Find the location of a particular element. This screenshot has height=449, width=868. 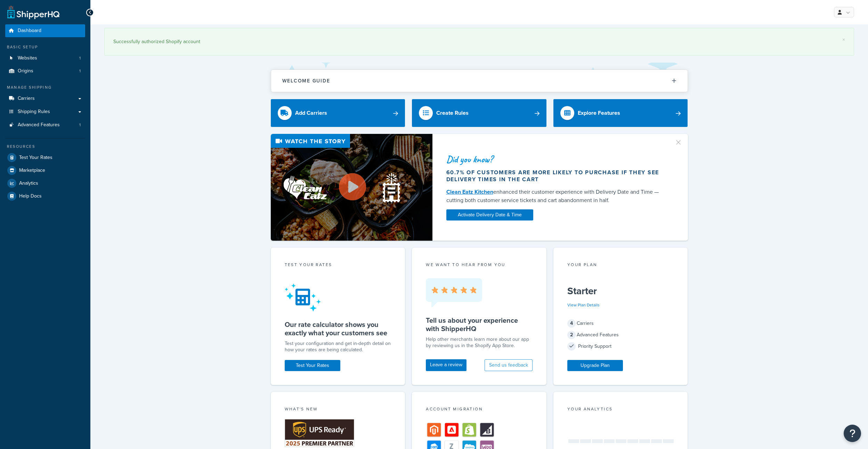

div: Manage Shipping is located at coordinates (45, 87).